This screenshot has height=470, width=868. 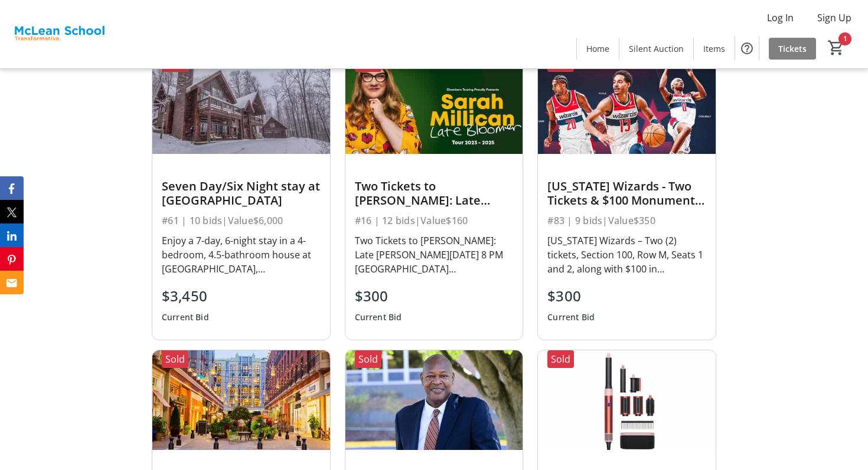 What do you see at coordinates (656, 49) in the screenshot?
I see `a: Silent Auction` at bounding box center [656, 49].